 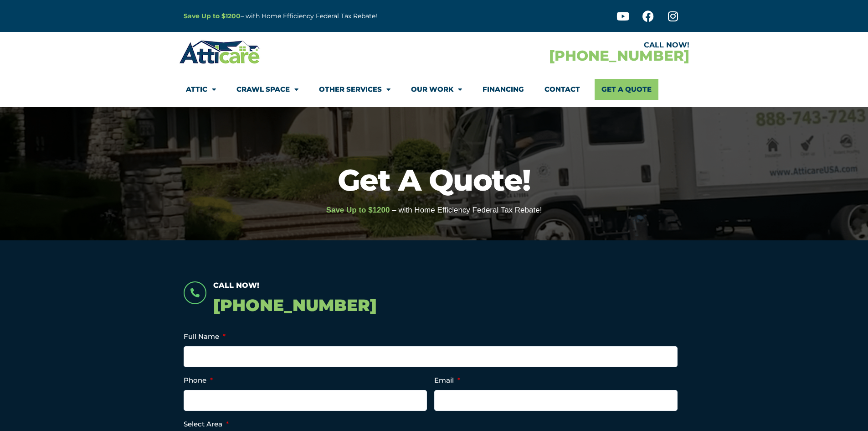 I want to click on a: Save Up to $1200, so click(x=212, y=16).